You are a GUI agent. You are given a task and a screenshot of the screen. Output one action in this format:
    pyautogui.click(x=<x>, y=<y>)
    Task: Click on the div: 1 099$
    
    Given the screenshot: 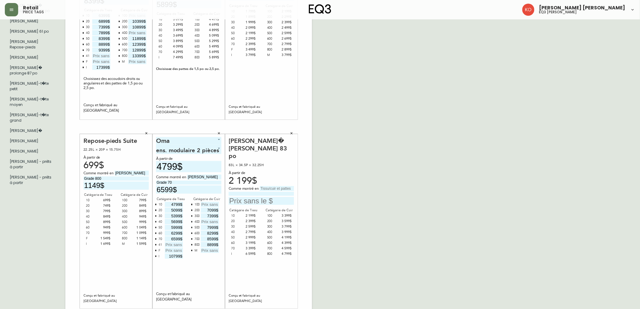 What is the action you would take?
    pyautogui.click(x=140, y=233)
    